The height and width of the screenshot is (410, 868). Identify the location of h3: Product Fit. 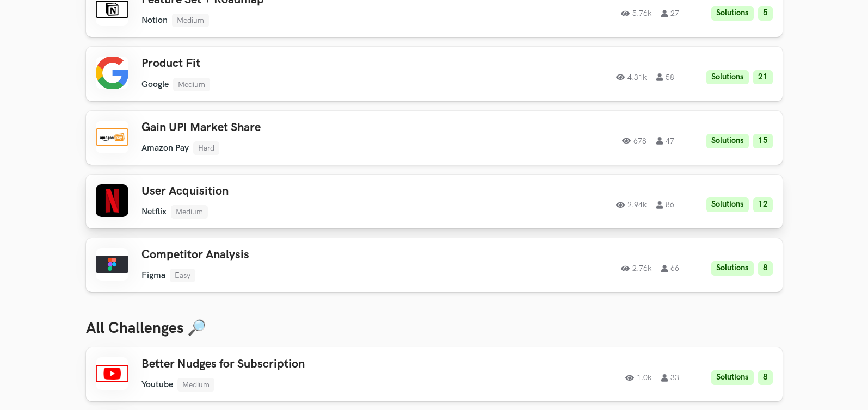
(296, 64).